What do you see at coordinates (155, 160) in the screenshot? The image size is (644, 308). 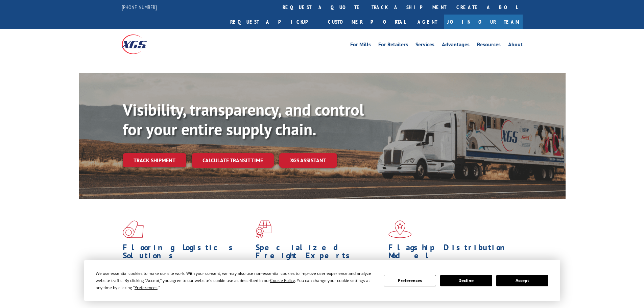 I see `a: Track shipment` at bounding box center [155, 160].